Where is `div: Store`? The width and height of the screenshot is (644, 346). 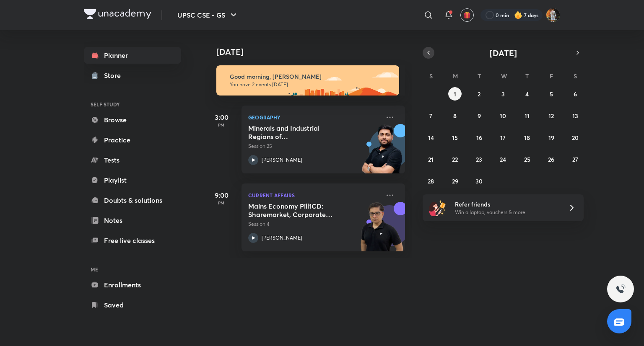
div: Store is located at coordinates (115, 75).